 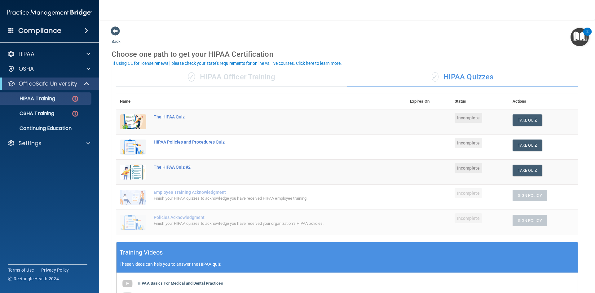 I want to click on div: Employee Training Acknowledgment, so click(x=264, y=192).